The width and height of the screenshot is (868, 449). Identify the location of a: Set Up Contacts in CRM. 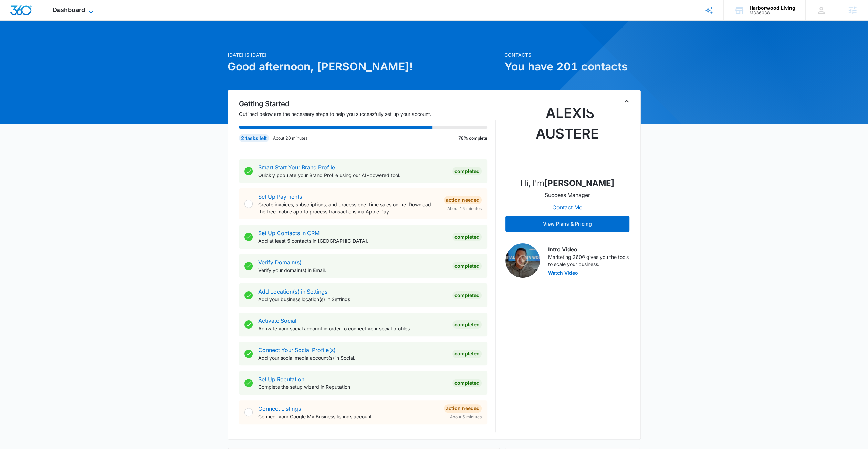
(289, 233).